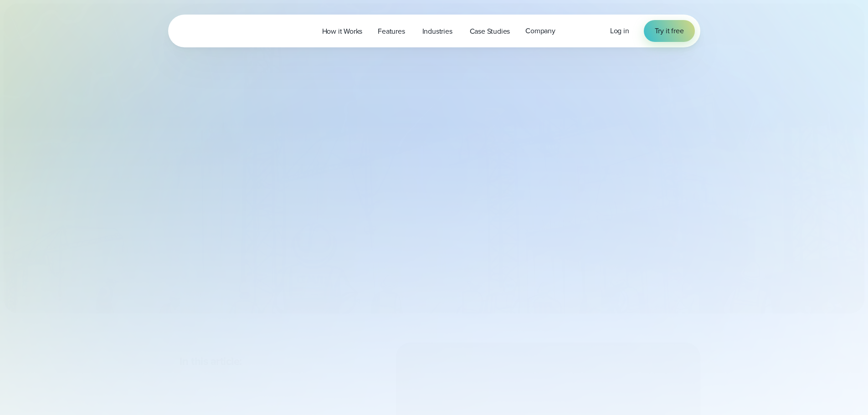  I want to click on a: Case Studies, so click(490, 31).